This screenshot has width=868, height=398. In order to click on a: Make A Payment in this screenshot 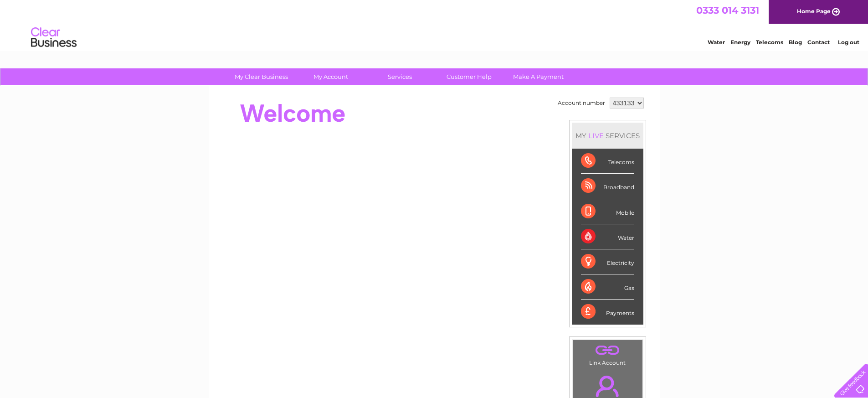, I will do `click(538, 77)`.